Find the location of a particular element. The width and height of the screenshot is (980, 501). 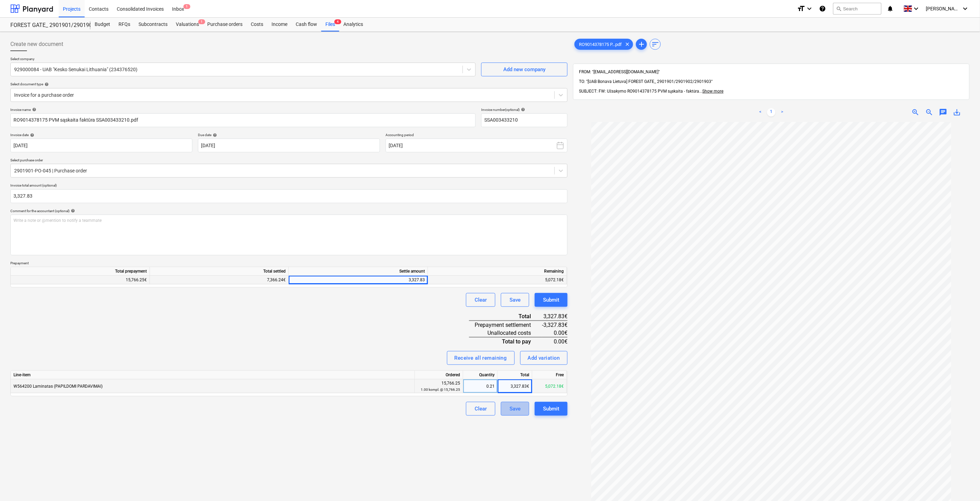

div: Valuations is located at coordinates (187, 24).